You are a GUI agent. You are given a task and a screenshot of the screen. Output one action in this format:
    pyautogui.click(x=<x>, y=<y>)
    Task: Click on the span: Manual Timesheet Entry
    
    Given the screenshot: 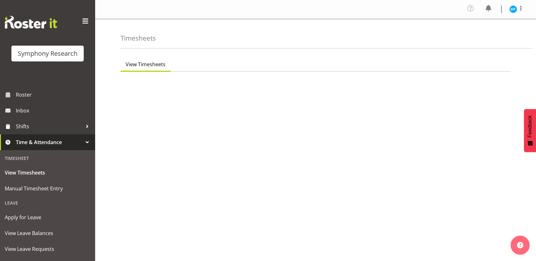 What is the action you would take?
    pyautogui.click(x=48, y=189)
    